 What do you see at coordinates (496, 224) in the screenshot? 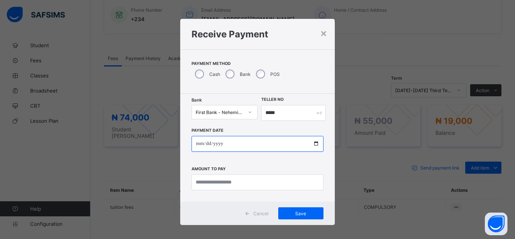
I see `button: Open asap` at bounding box center [496, 224].